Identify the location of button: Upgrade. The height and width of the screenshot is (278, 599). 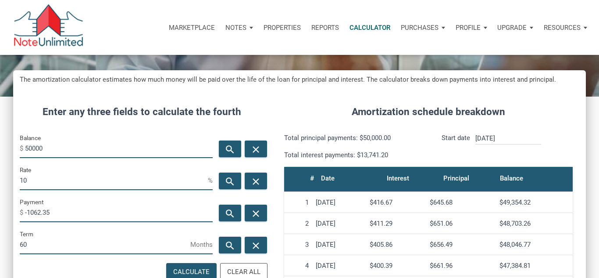
(515, 28).